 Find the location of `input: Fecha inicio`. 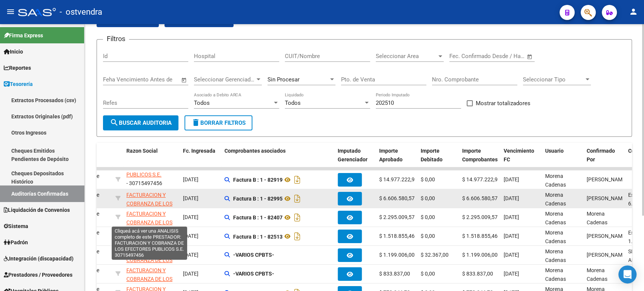

input: Fecha inicio is located at coordinates (464, 56).